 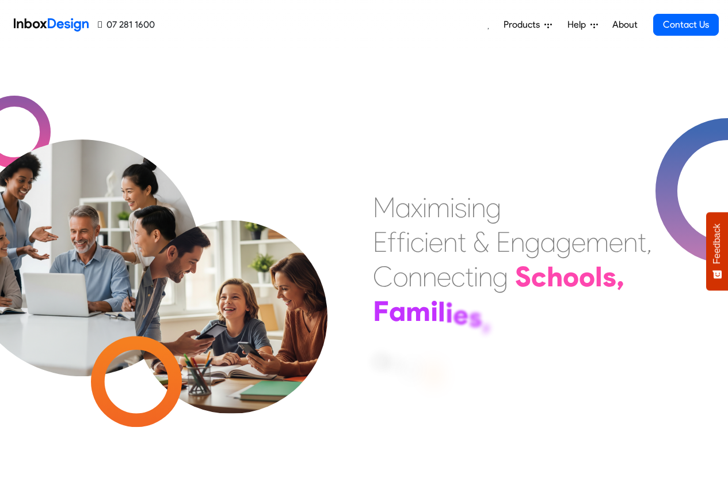 I want to click on img: parents_with_child.png, so click(x=231, y=292).